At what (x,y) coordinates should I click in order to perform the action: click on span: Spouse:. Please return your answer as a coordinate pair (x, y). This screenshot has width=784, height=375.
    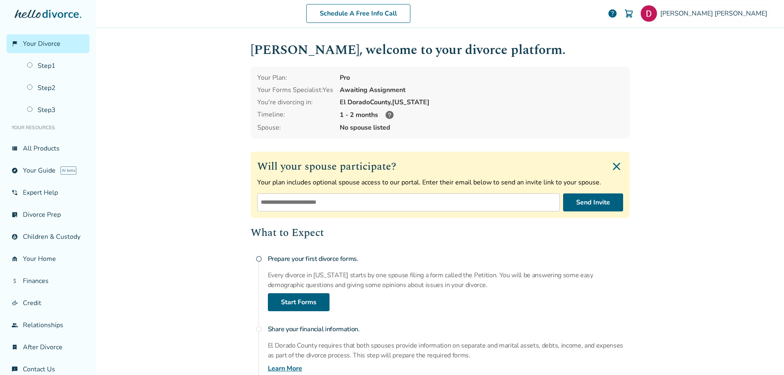
    Looking at the image, I should click on (295, 127).